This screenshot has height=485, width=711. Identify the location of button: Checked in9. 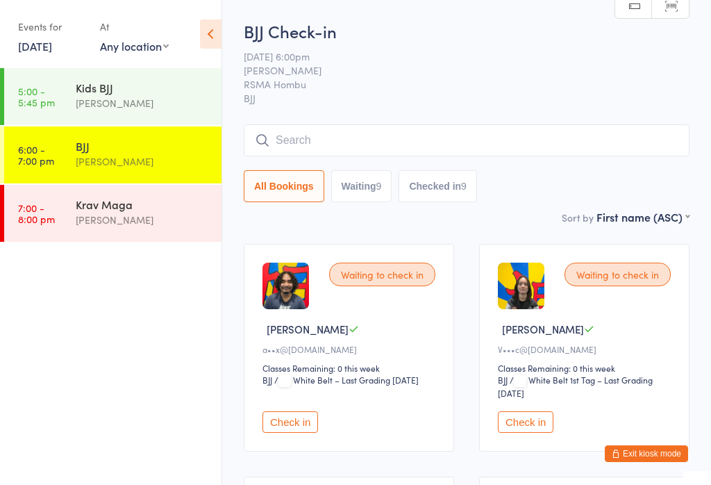
(438, 186).